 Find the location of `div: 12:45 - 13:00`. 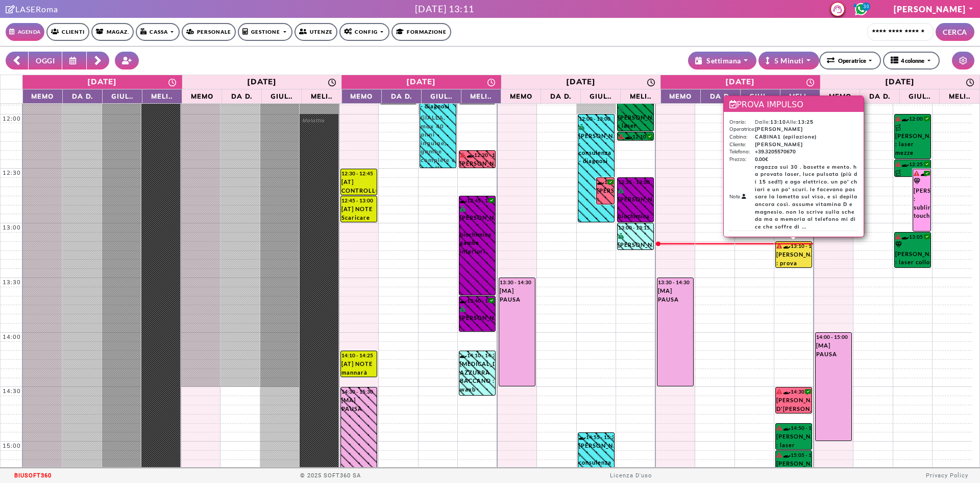

div: 12:45 - 13:00 is located at coordinates (359, 200).